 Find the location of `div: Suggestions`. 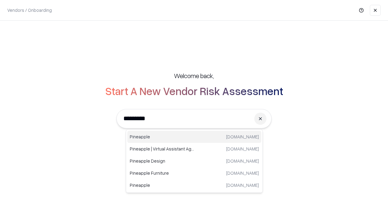

div: Suggestions is located at coordinates (194, 161).